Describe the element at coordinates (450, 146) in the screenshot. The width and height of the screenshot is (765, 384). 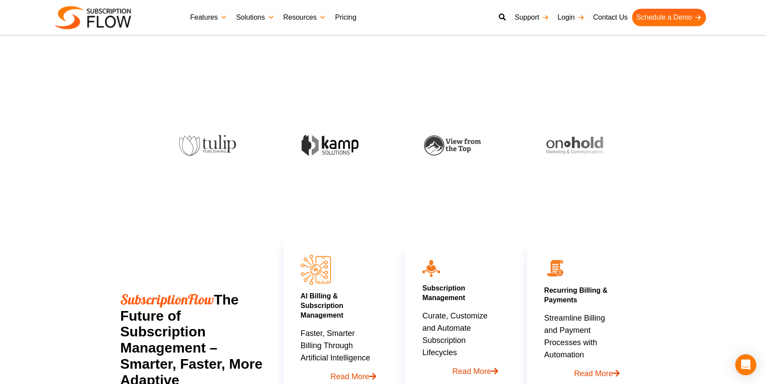
I see `img: view-from-the-top` at that location.